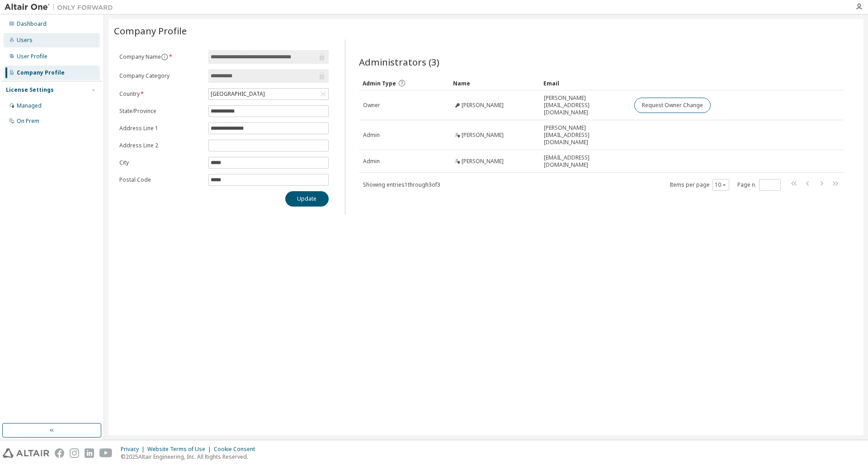  Describe the element at coordinates (161, 180) in the screenshot. I see `label: Postal Code` at that location.